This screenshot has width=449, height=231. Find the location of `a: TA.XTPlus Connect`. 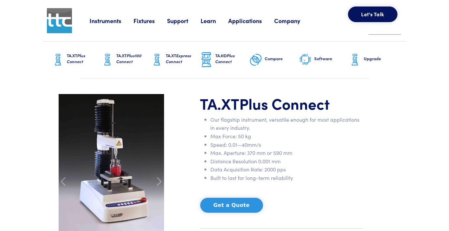

a: TA.XTPlus Connect is located at coordinates (76, 60).